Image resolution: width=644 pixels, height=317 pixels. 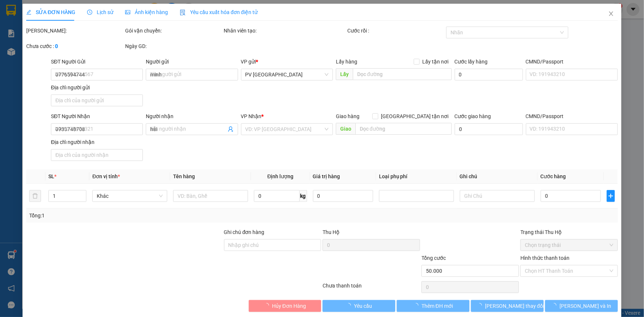 What do you see at coordinates (545, 258) in the screenshot?
I see `label: Hình thức thanh toán` at bounding box center [545, 258].